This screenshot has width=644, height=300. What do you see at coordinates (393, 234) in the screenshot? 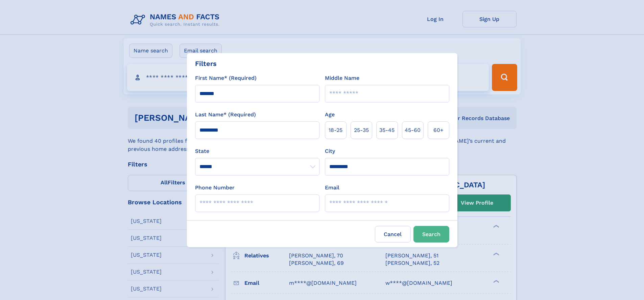
I see `label: Cancel` at bounding box center [393, 234].